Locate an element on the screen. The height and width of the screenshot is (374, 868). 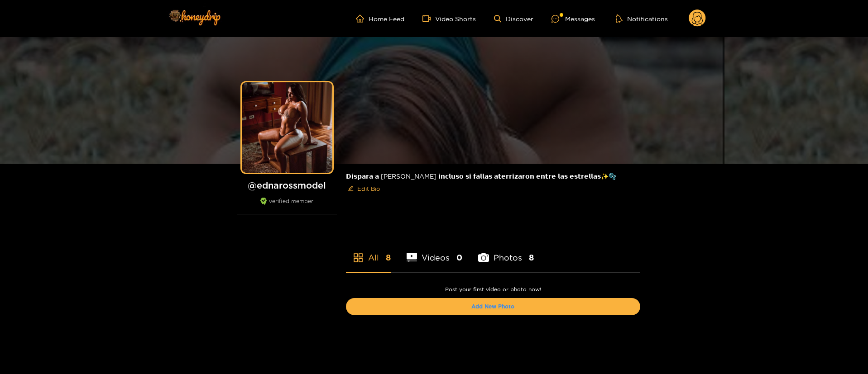
li: Photos is located at coordinates (506, 252).